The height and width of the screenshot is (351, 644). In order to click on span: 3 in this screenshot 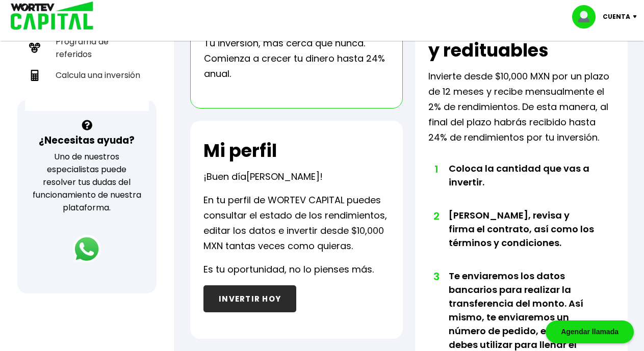, I will do `click(436, 277)`.